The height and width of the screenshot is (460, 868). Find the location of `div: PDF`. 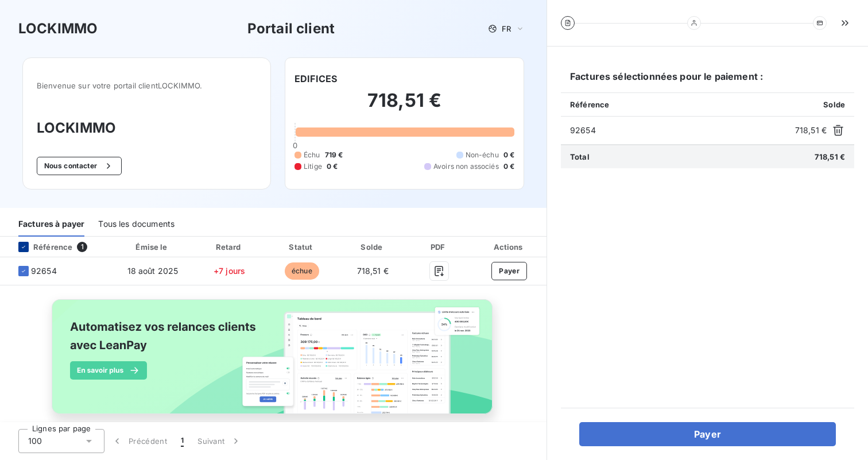

div: PDF is located at coordinates (439, 247).